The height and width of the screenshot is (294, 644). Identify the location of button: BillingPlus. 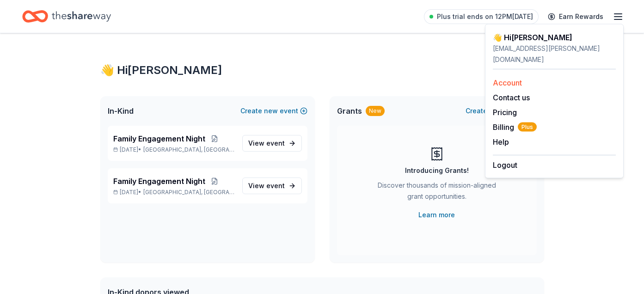
(515, 127).